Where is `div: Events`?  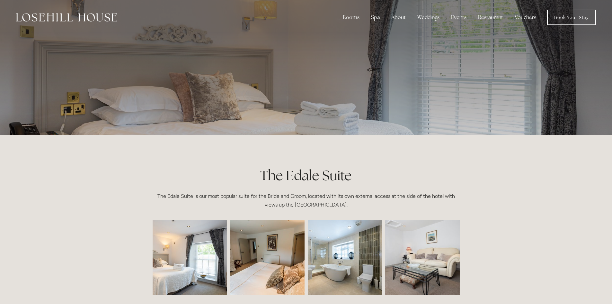 div: Events is located at coordinates (459, 17).